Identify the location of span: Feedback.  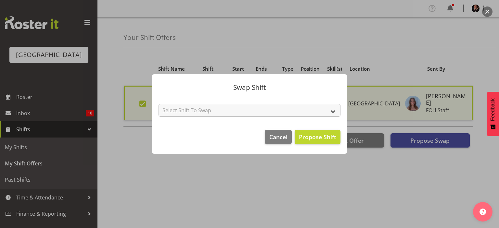
(493, 110).